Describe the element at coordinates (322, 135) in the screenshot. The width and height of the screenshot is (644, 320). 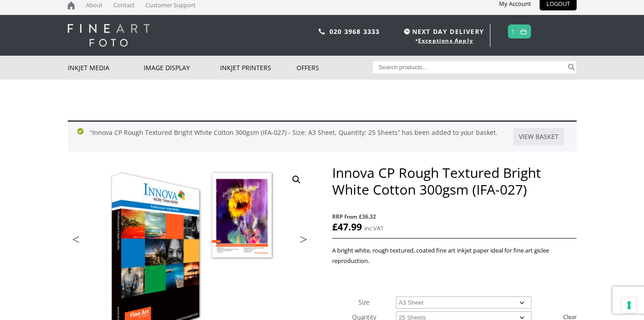
I see `div: “Innova CP Rough Textured Bright White Cotton 300gsm (IFA-027) - Size: A3 Sheet, Quantity: 25 She...` at that location.